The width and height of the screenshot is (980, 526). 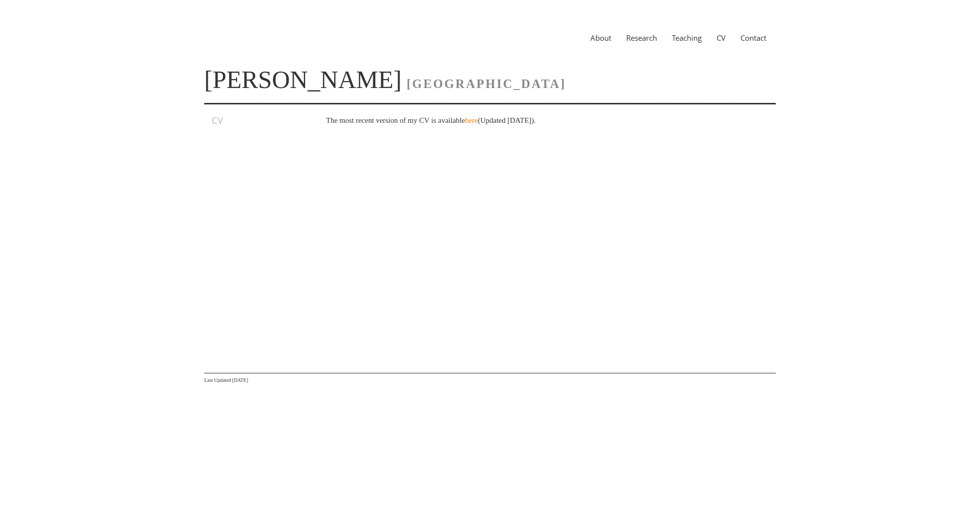 What do you see at coordinates (471, 120) in the screenshot?
I see `a: here` at bounding box center [471, 120].